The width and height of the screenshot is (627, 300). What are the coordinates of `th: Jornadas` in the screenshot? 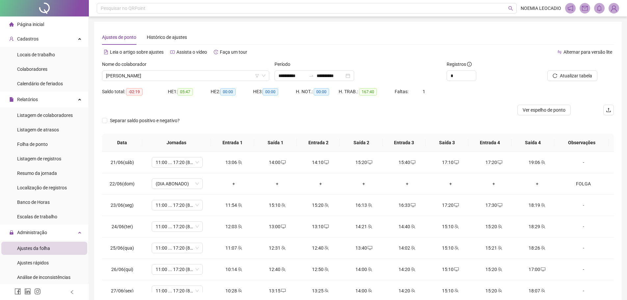 It's located at (177, 143).